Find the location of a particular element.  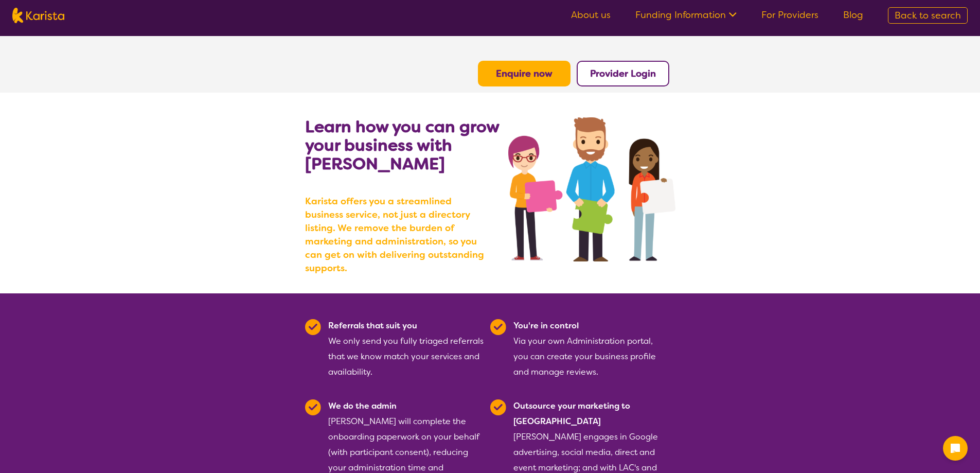

a: Funding Information is located at coordinates (686, 15).